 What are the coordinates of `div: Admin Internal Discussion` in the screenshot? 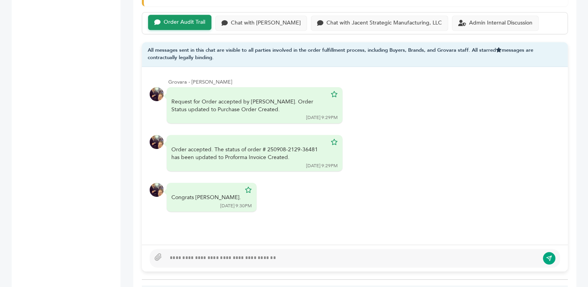 It's located at (501, 23).